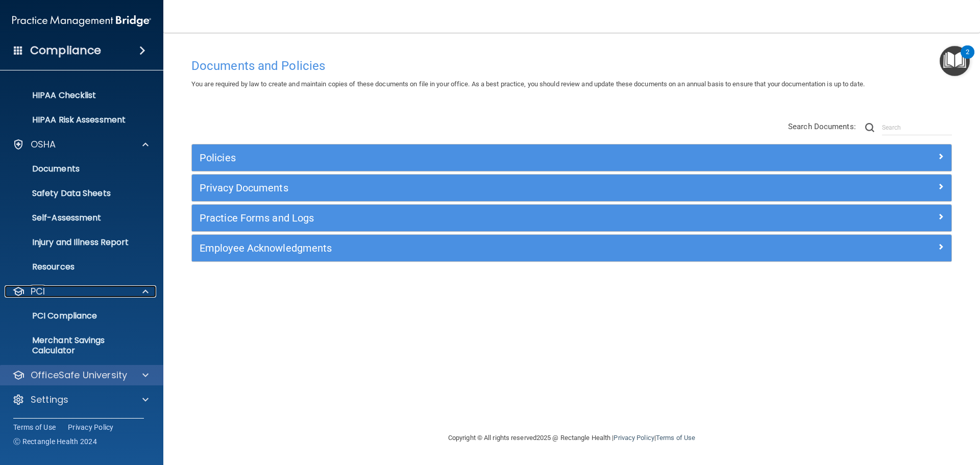 The image size is (980, 465). Describe the element at coordinates (49, 400) in the screenshot. I see `p: Settings` at that location.